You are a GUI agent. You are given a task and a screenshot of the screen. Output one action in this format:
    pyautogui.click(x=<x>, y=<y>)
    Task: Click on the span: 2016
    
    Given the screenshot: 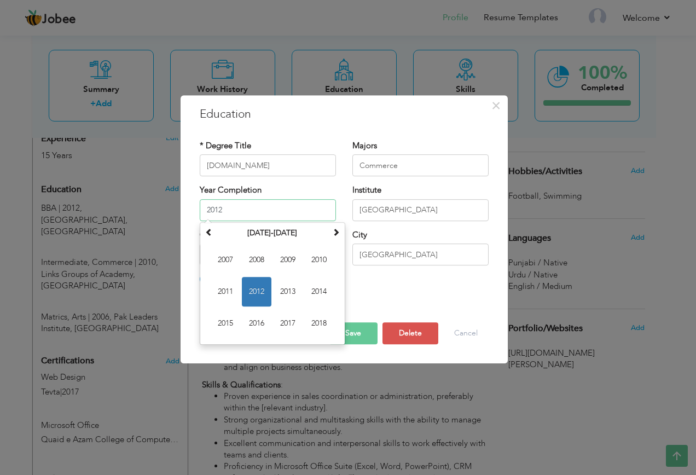 What is the action you would take?
    pyautogui.click(x=257, y=323)
    